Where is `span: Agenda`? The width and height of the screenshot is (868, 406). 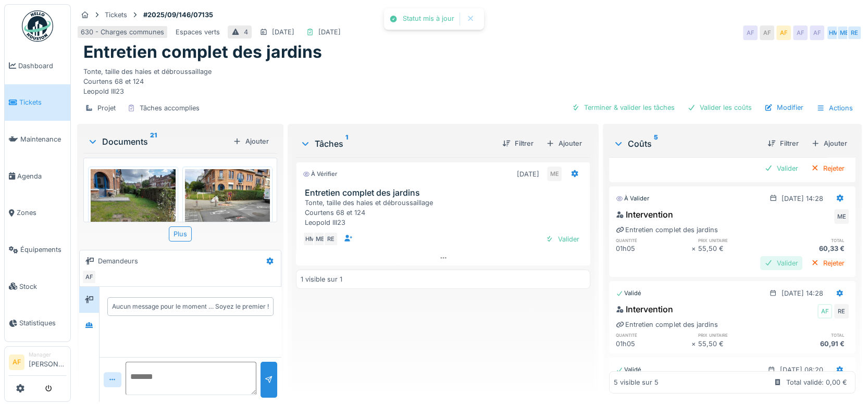 span: Agenda is located at coordinates (41, 176).